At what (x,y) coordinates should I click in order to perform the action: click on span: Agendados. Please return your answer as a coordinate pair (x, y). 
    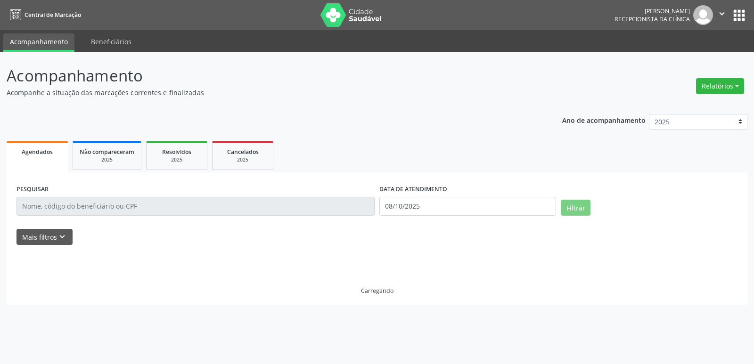
    Looking at the image, I should click on (37, 152).